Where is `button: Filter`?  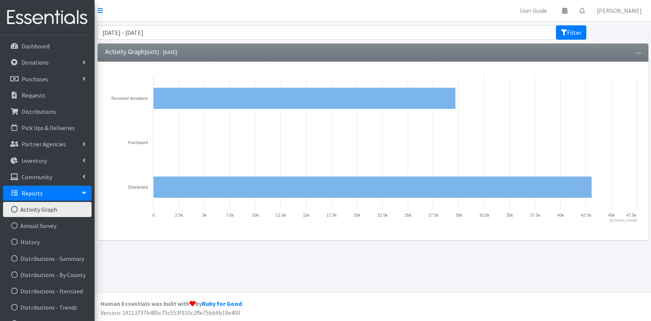 button: Filter is located at coordinates (571, 33).